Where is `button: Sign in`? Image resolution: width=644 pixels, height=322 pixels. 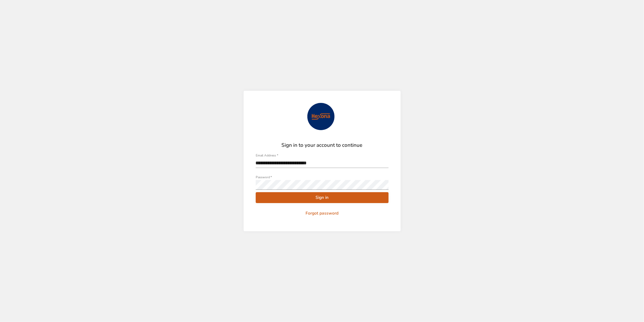 button: Sign in is located at coordinates (322, 197).